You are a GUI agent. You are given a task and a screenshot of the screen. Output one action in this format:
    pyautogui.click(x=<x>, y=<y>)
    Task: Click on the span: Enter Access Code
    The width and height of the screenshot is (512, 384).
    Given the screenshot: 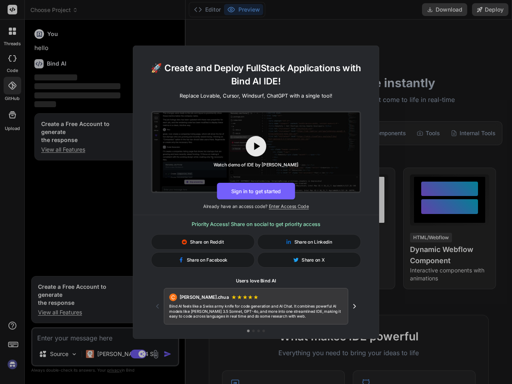 What is the action you would take?
    pyautogui.click(x=289, y=206)
    